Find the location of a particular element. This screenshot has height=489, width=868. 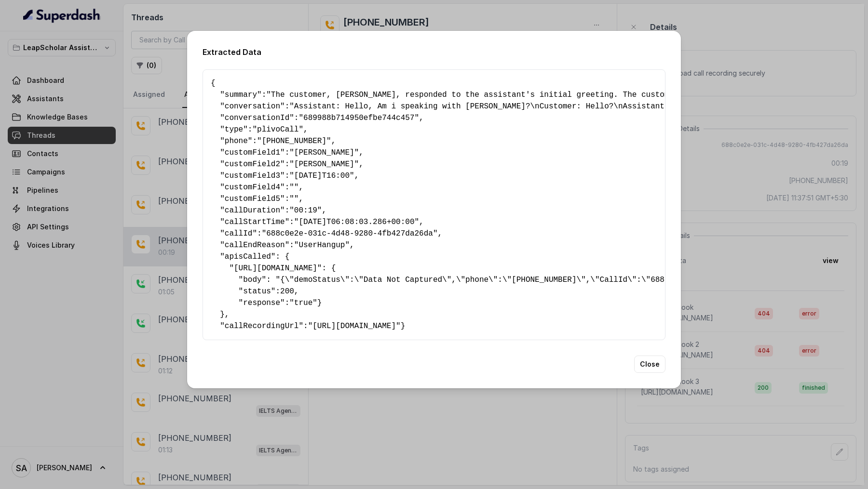

span: conversationId is located at coordinates (257, 118).